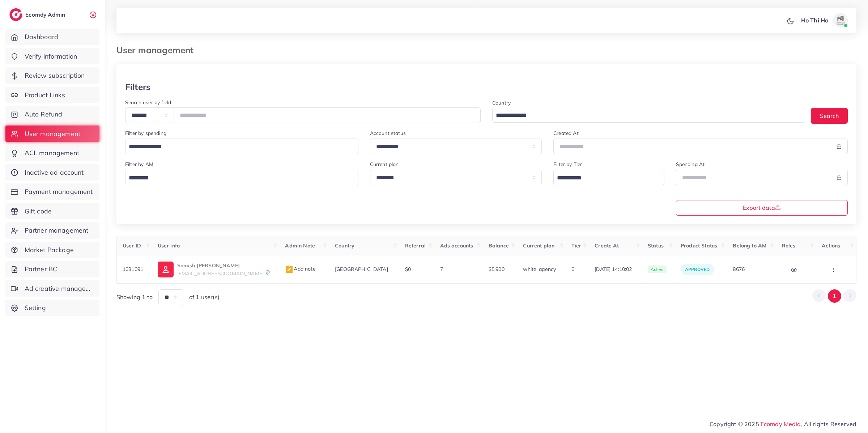 The width and height of the screenshot is (868, 433). Describe the element at coordinates (501, 103) in the screenshot. I see `label: Country` at that location.